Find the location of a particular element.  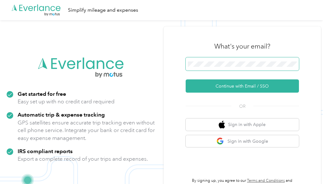

span: OR is located at coordinates (242, 106).